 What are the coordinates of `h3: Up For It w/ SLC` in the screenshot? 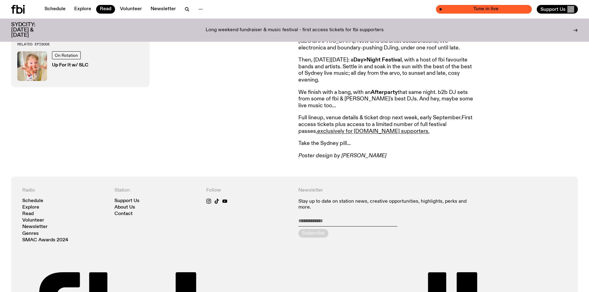 It's located at (70, 65).